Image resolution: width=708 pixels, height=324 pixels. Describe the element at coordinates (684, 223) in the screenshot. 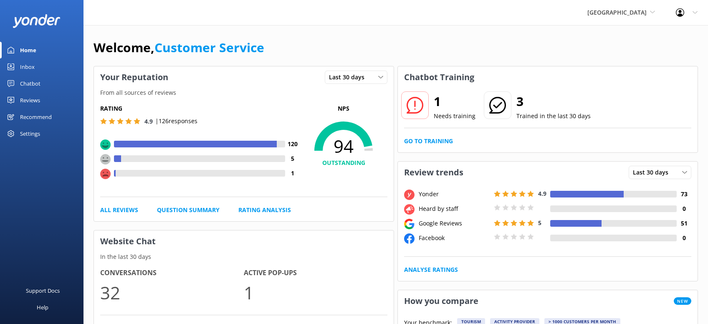

I see `h4: 51` at that location.